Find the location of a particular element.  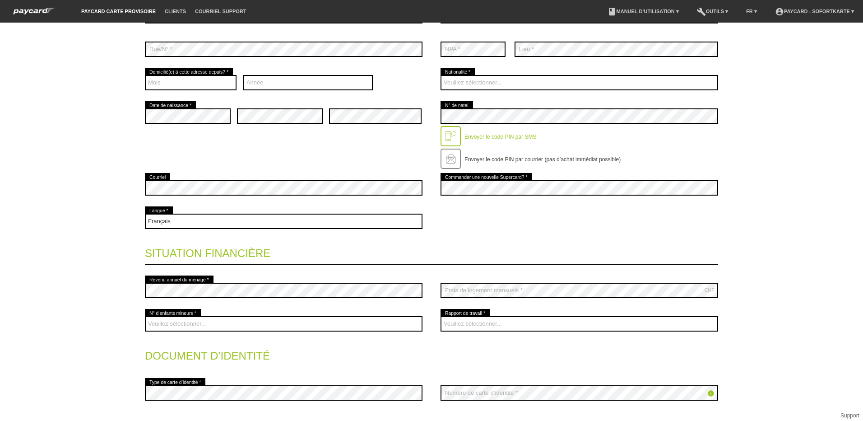

div: CHF is located at coordinates (709, 290).